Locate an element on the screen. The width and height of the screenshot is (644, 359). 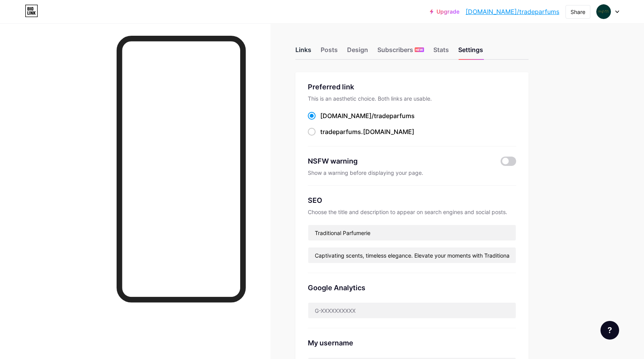
img: tradeparfums is located at coordinates (604, 12).